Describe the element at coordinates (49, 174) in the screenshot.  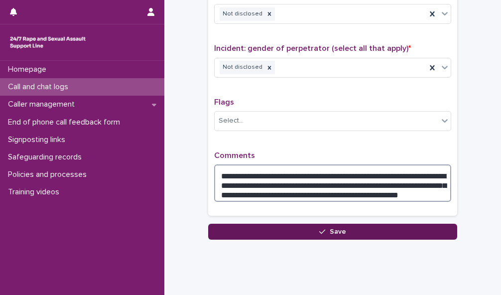
I see `p: Policies and processes` at that location.